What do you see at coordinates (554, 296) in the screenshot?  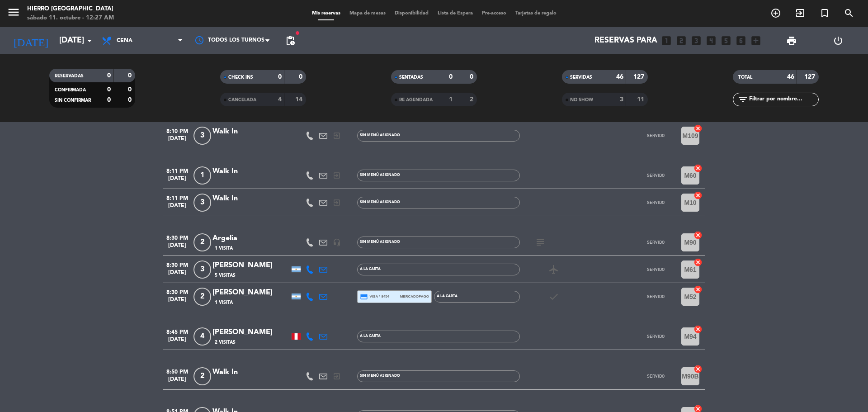 I see `i: check` at bounding box center [554, 296].